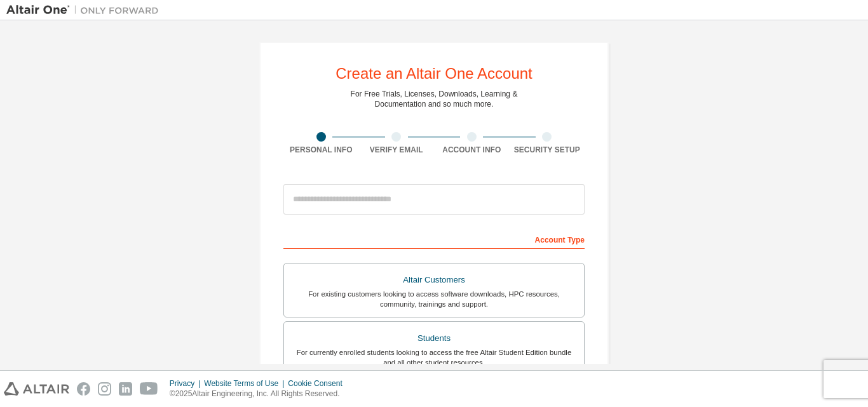  I want to click on img: facebook.svg, so click(83, 389).